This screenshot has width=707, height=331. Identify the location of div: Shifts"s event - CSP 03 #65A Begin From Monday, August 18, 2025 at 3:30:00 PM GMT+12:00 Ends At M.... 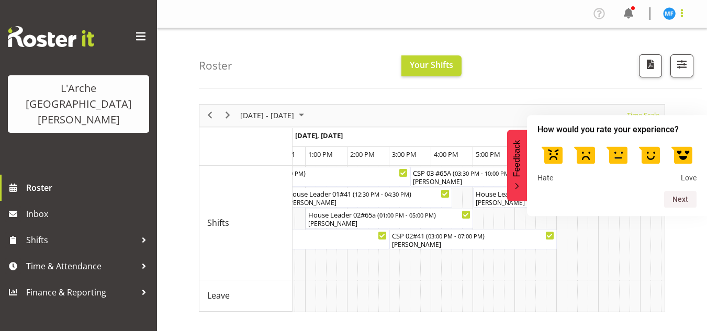
(547, 177).